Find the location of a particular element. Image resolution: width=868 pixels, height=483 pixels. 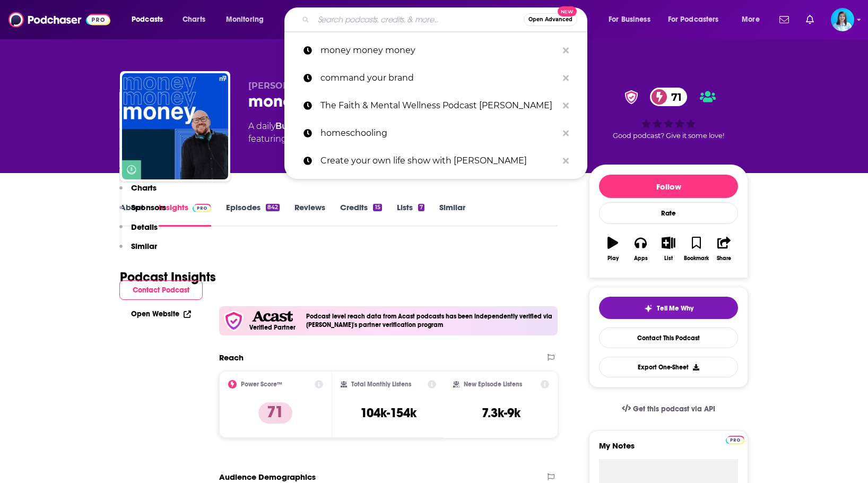

span: Good podcast? Give it some love! is located at coordinates (668, 135).